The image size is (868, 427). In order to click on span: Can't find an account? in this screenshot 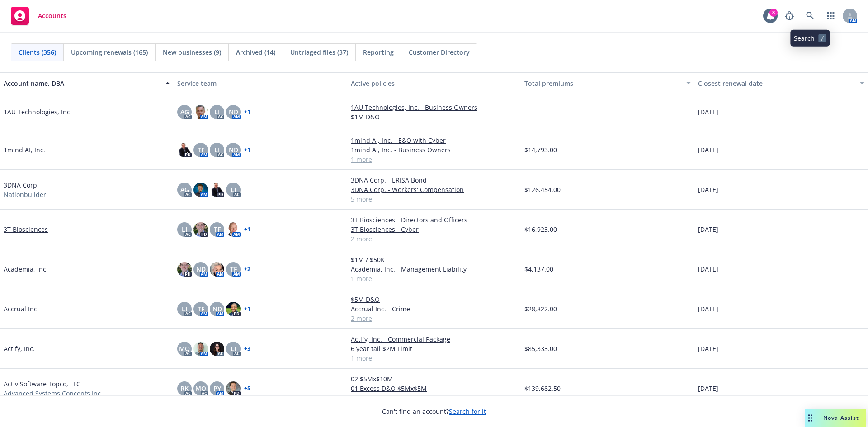, I will do `click(434, 411)`.